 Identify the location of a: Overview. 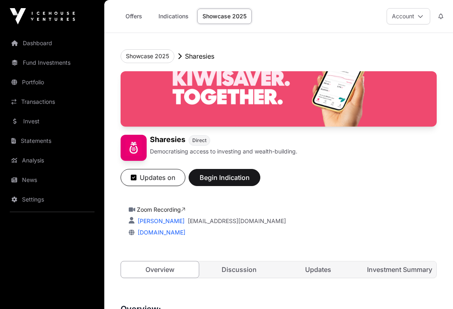
(160, 270).